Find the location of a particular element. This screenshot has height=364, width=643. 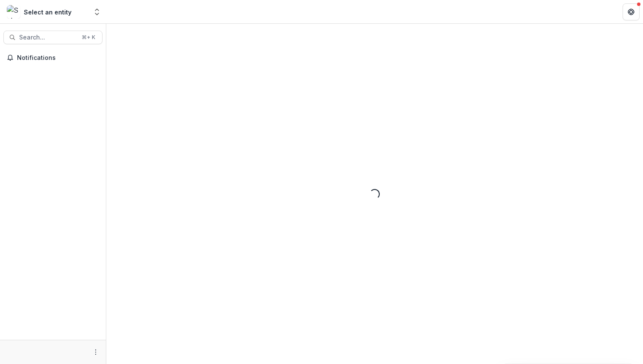

img: Select an entity is located at coordinates (14, 12).